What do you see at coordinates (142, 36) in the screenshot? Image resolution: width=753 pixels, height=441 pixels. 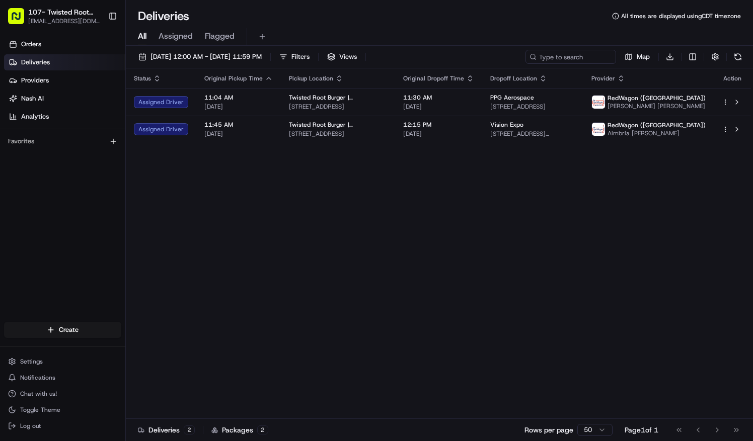 I see `span: All` at bounding box center [142, 36].